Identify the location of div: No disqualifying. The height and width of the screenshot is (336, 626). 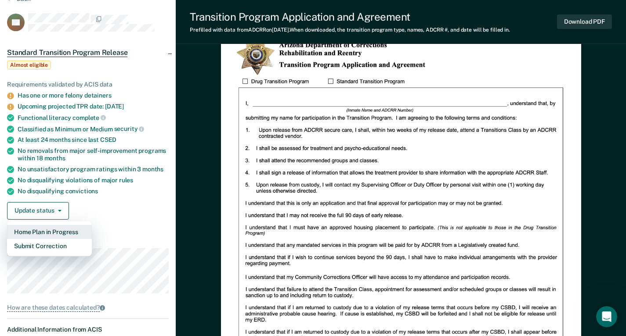
(93, 191).